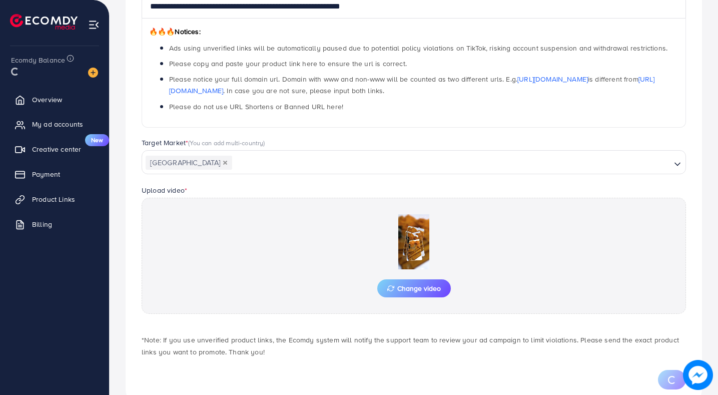 This screenshot has width=718, height=395. Describe the element at coordinates (226, 143) in the screenshot. I see `span: (You can add multi-country)` at that location.